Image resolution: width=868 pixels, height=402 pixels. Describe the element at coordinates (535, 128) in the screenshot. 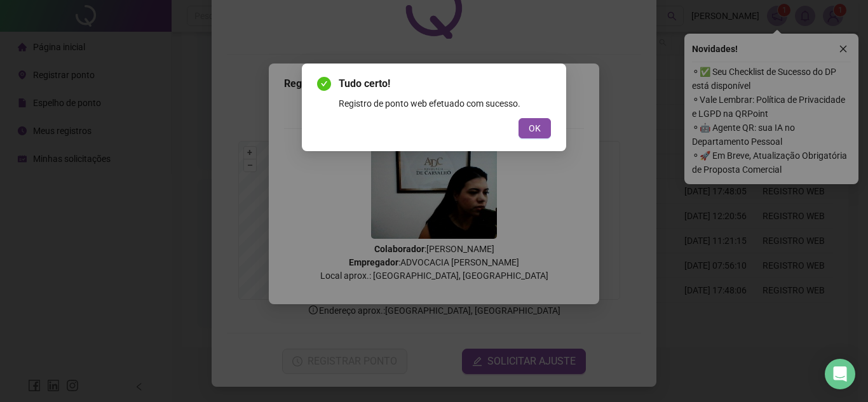

I see `button: OK` at that location.